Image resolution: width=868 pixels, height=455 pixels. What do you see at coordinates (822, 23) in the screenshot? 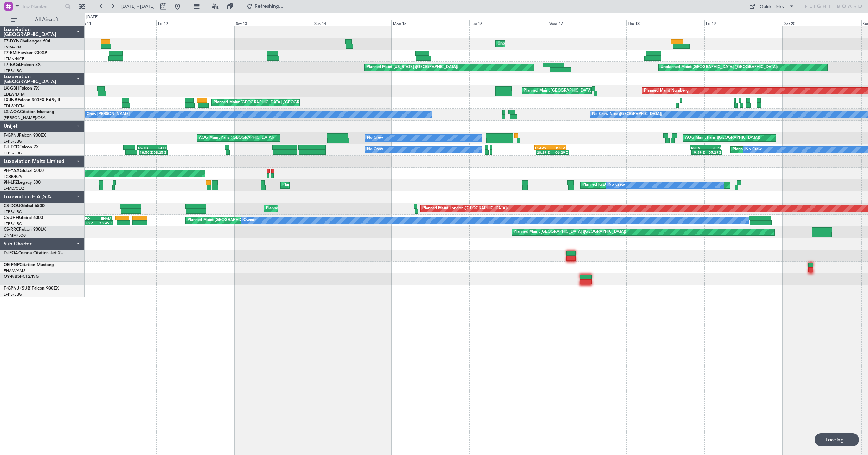
I see `div: Sat 20` at bounding box center [822, 23].